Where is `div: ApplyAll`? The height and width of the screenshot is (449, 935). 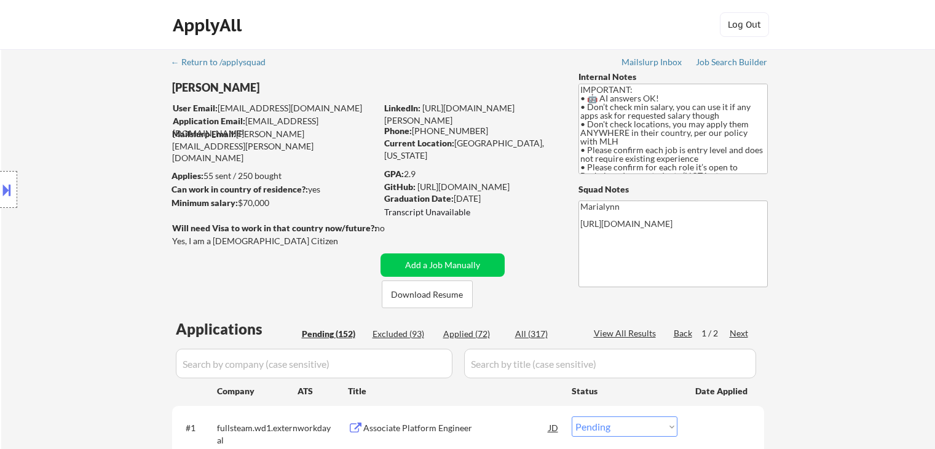 div: ApplyAll is located at coordinates (209, 25).